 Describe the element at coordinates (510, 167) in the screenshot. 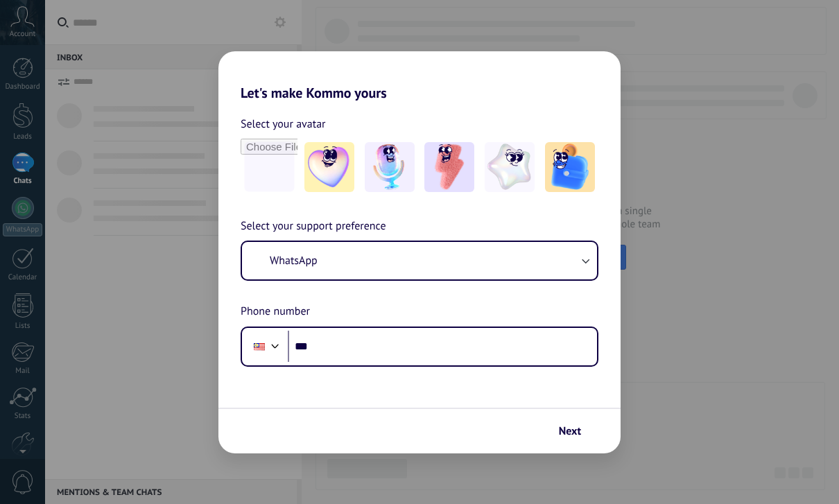

I see `img: -4.jpeg` at that location.